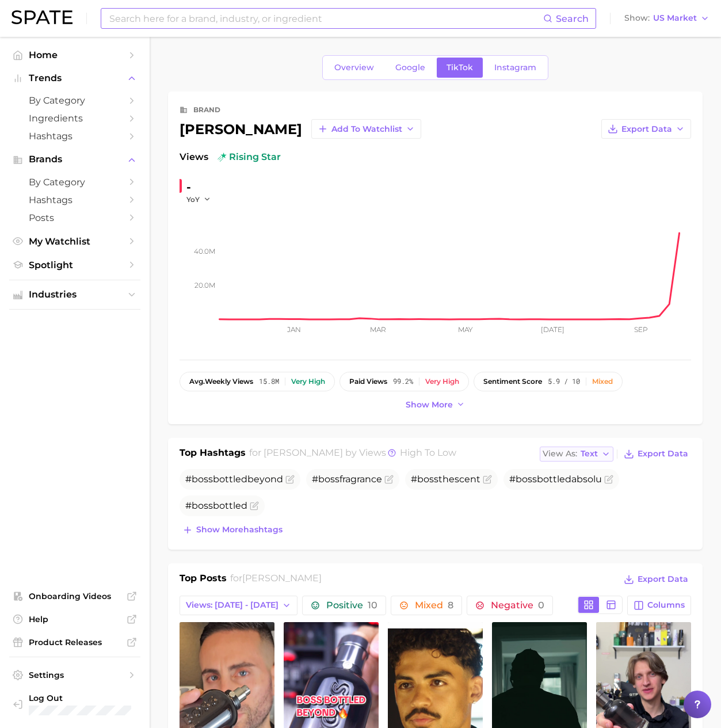 The image size is (721, 728). What do you see at coordinates (354, 68) in the screenshot?
I see `span: Overview` at bounding box center [354, 68].